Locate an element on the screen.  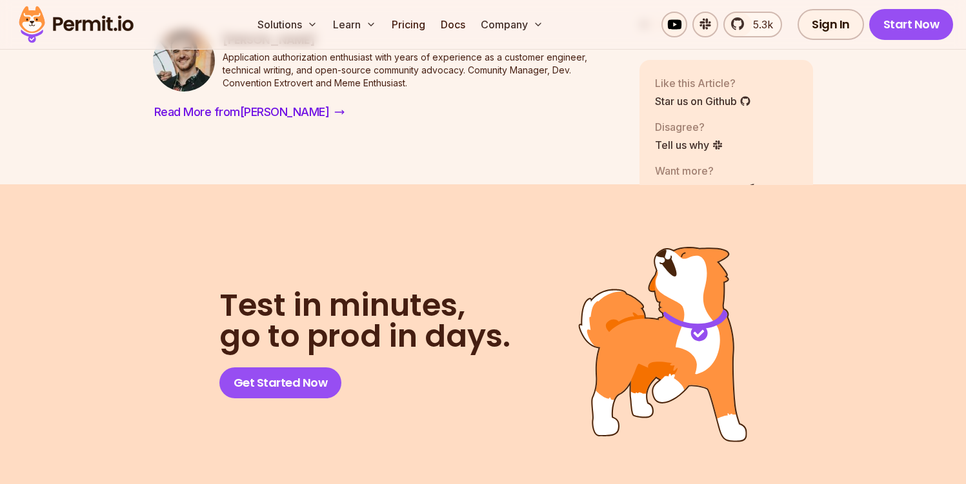
a: Join our Substack is located at coordinates (705, 189).